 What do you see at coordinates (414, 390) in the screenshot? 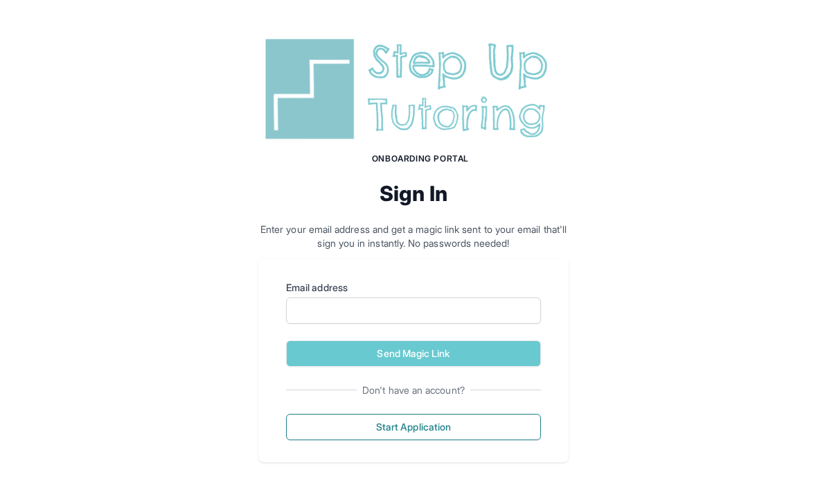
I see `span: Don't have an account?` at bounding box center [414, 390].